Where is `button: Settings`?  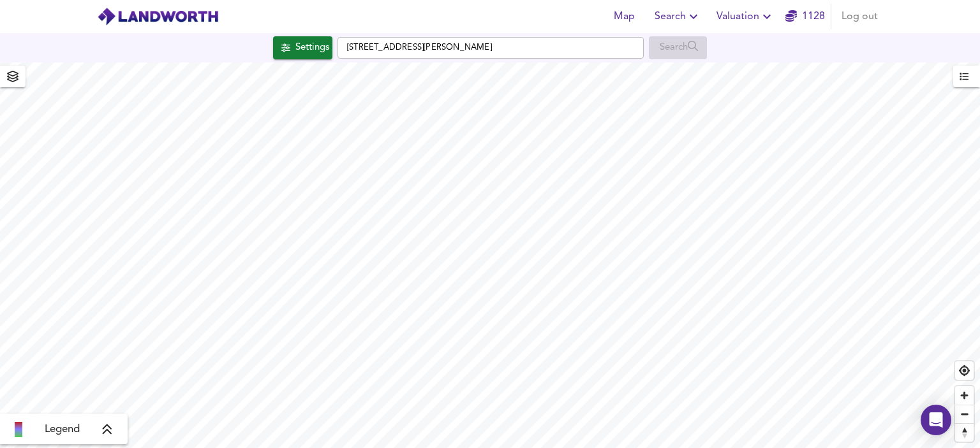 button: Settings is located at coordinates (302, 48).